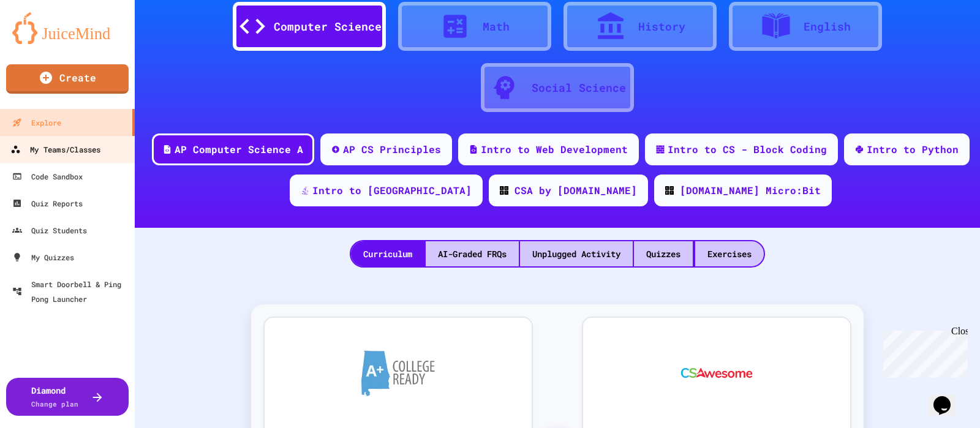 The width and height of the screenshot is (980, 428). What do you see at coordinates (68, 397) in the screenshot?
I see `a: DiamondChange plan` at bounding box center [68, 397].